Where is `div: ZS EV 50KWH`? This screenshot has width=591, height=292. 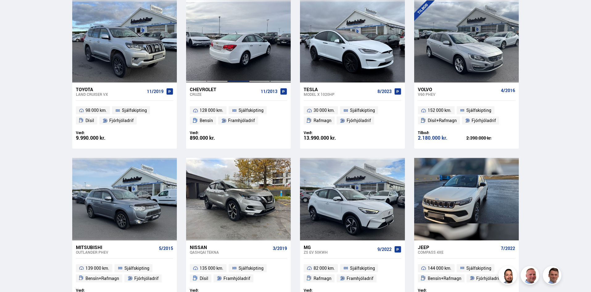 div: ZS EV 50KWH is located at coordinates (339, 252).